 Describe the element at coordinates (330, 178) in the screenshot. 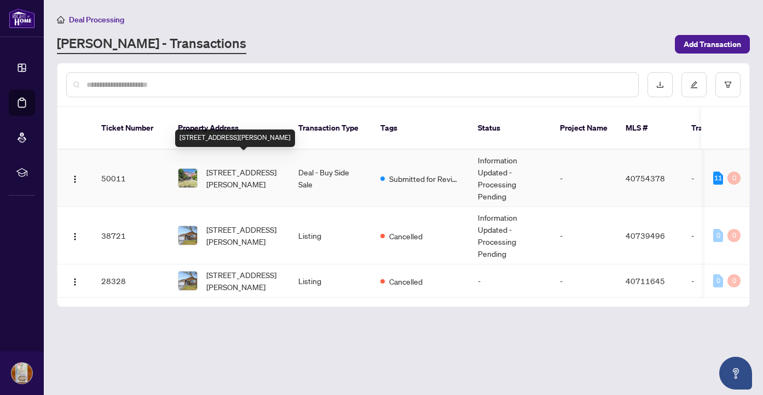

I see `td: Deal - Buy Side Sale` at that location.